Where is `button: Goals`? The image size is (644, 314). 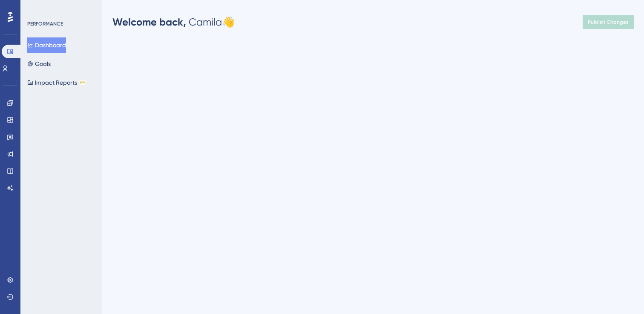
button: Goals is located at coordinates (39, 64).